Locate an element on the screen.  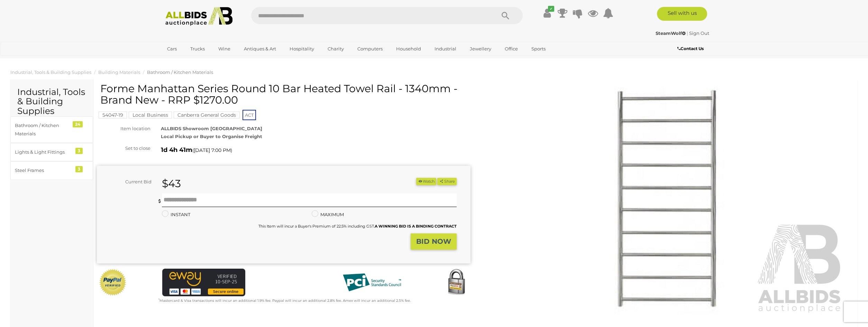
div: Set to close is located at coordinates (124, 148).